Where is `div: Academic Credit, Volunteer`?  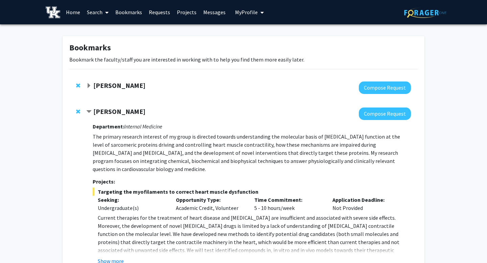
div: Academic Credit, Volunteer is located at coordinates (210, 204).